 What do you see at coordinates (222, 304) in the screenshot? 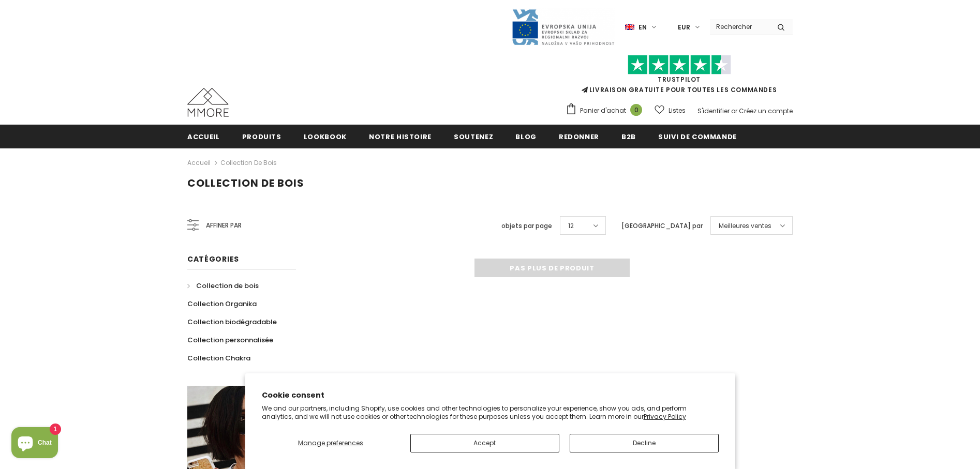
I see `span: Collection Organika` at bounding box center [222, 304].